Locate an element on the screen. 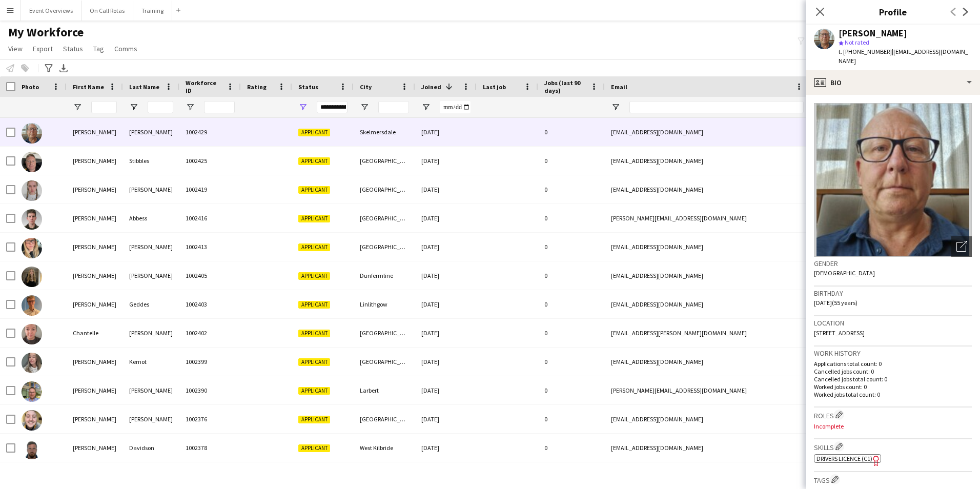 The height and width of the screenshot is (489, 980). span: Drivers Licence (C1) is located at coordinates (844, 459).